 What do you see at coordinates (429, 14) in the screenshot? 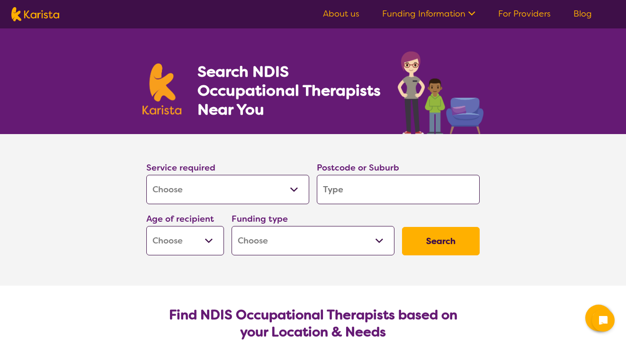
I see `a: Funding Information` at bounding box center [429, 14].